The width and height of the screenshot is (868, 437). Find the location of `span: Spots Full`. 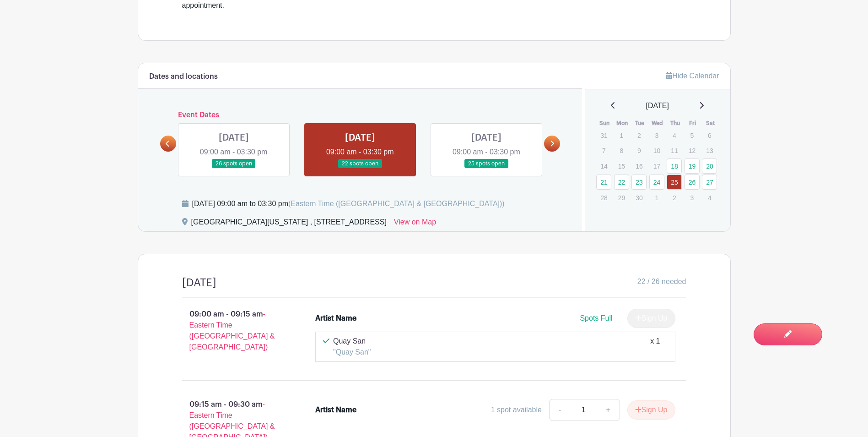

span: Spots Full is located at coordinates (596, 318).